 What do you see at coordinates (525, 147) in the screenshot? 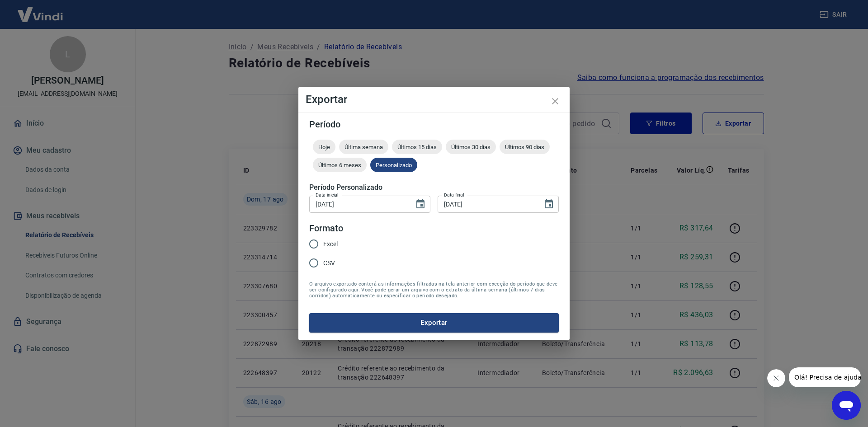
I see `span: Últimos 90 dias` at bounding box center [525, 147].